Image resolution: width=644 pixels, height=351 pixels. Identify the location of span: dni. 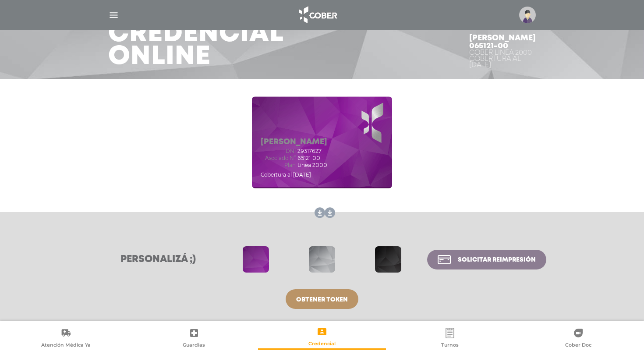
(279, 151).